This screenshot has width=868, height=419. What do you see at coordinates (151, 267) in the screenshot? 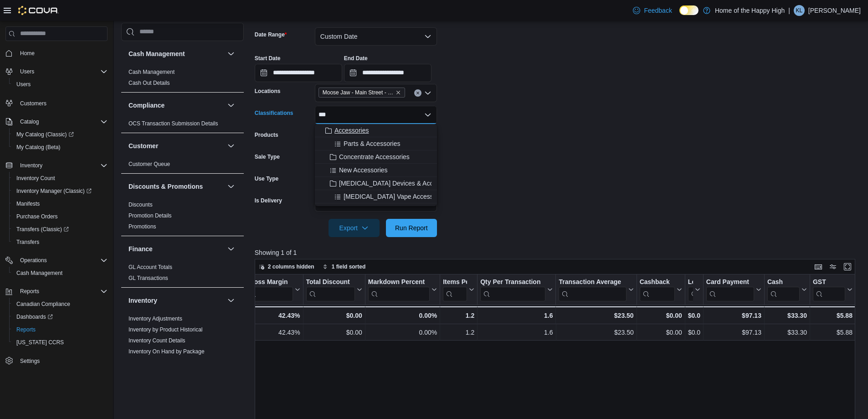
I see `a: GL Account Totals` at bounding box center [151, 267].